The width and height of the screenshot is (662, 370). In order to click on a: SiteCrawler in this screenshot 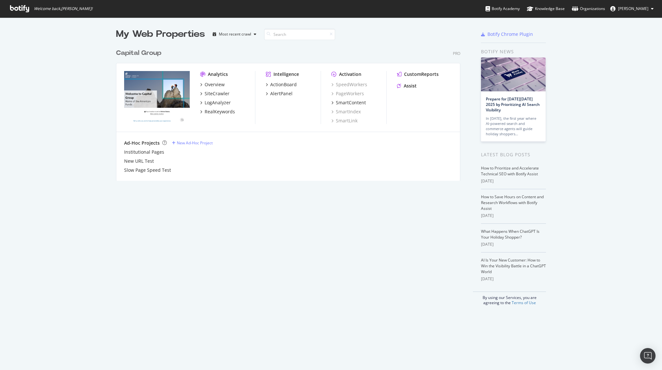, I will do `click(215, 94)`.